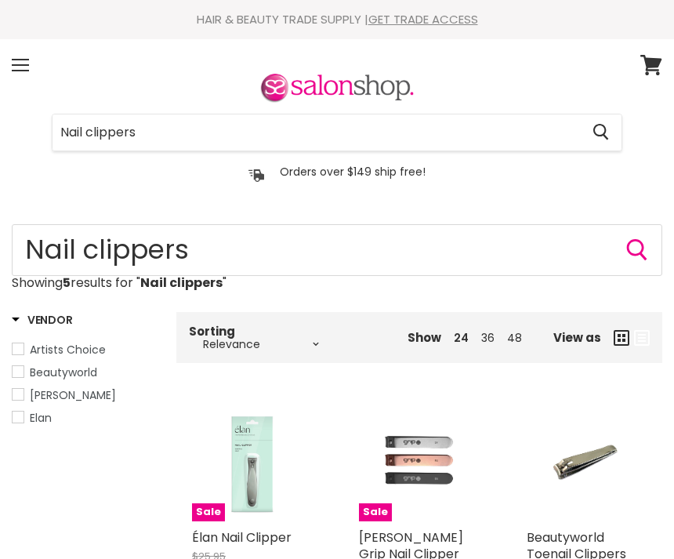 The height and width of the screenshot is (559, 674). What do you see at coordinates (461, 338) in the screenshot?
I see `a: 24` at bounding box center [461, 338].